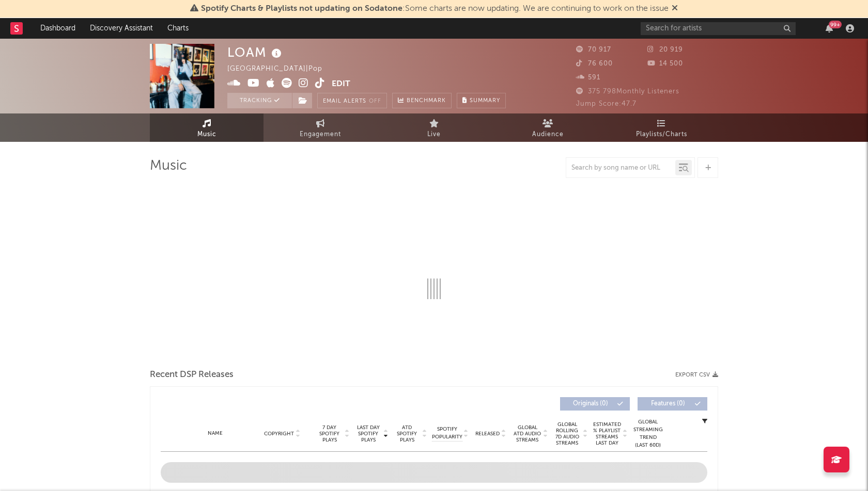 The height and width of the screenshot is (491, 868). Describe the element at coordinates (446, 433) in the screenshot. I see `span: Spotify Popularity` at that location.